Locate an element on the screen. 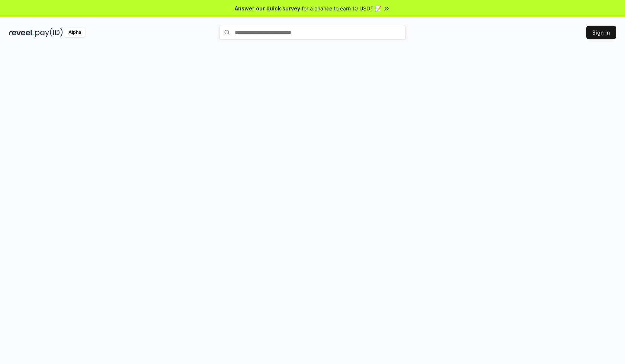  button: Sign In is located at coordinates (602, 32).